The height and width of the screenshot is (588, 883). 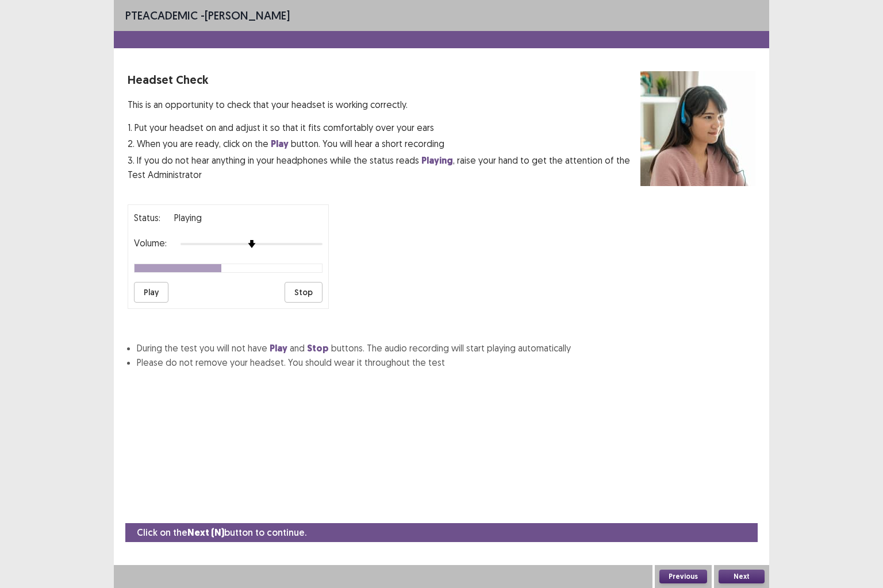 I want to click on strong: Playing, so click(x=437, y=160).